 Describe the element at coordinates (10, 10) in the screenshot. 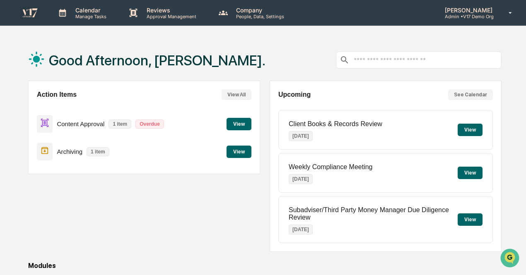

I see `img: f2157a4c-a0d3-4daa-907e-bb6f0de503a5-1751232295721` at that location.